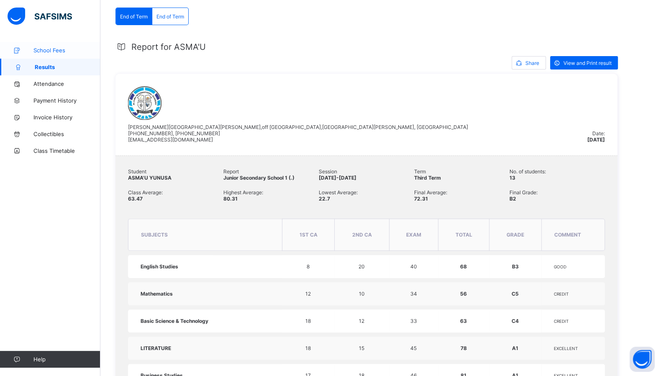 The height and width of the screenshot is (376, 663). What do you see at coordinates (414, 234) in the screenshot?
I see `span: EXAM` at bounding box center [414, 234].